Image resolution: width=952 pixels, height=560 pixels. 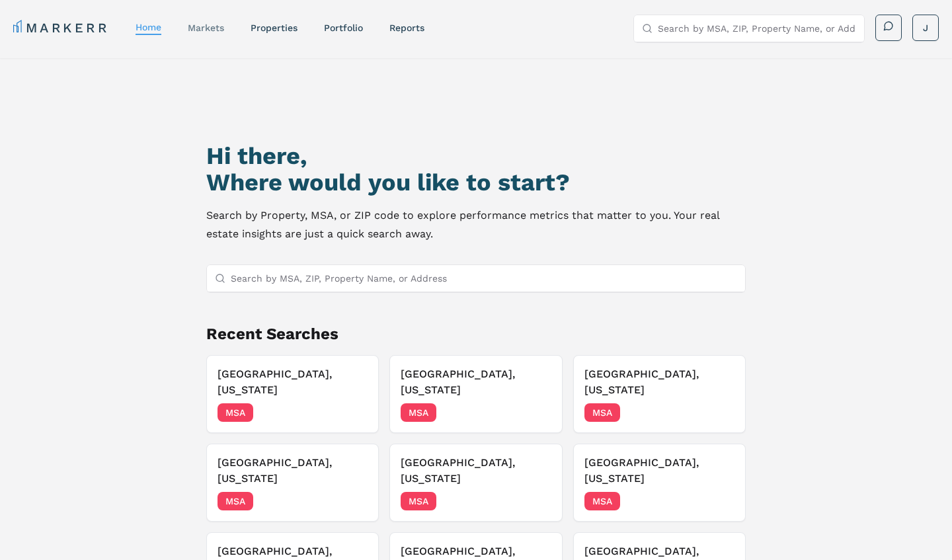 I want to click on h2: Recent Searches, so click(x=476, y=334).